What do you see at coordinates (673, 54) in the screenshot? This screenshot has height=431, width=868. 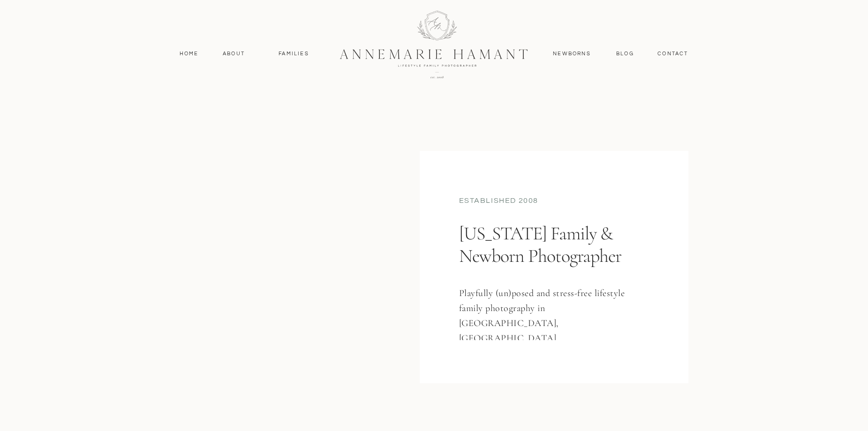 I see `a: contact` at bounding box center [673, 54].